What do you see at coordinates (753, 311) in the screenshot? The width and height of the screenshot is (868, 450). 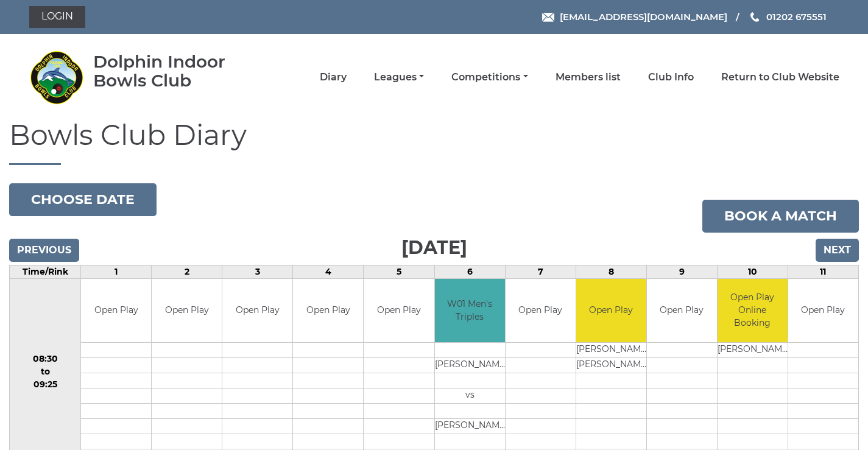 I see `td: Open Play Online Booking` at bounding box center [753, 311].